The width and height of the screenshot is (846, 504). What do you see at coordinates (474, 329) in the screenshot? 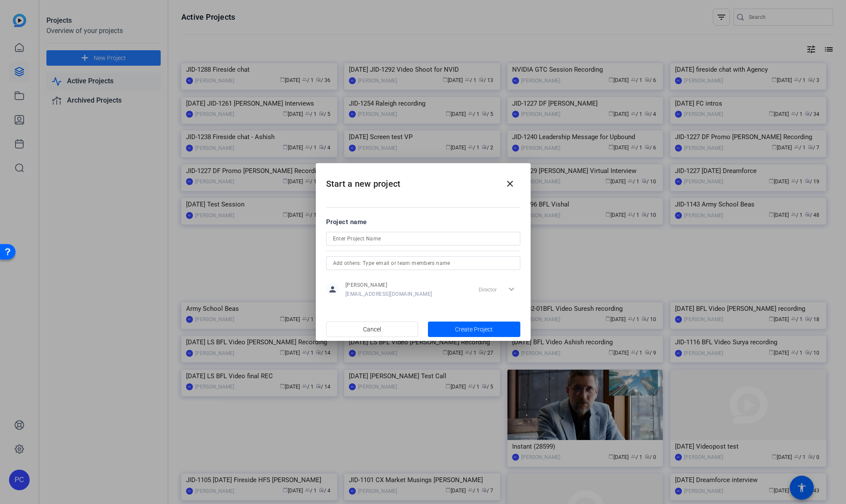
I see `button: Create Project` at bounding box center [474, 329].